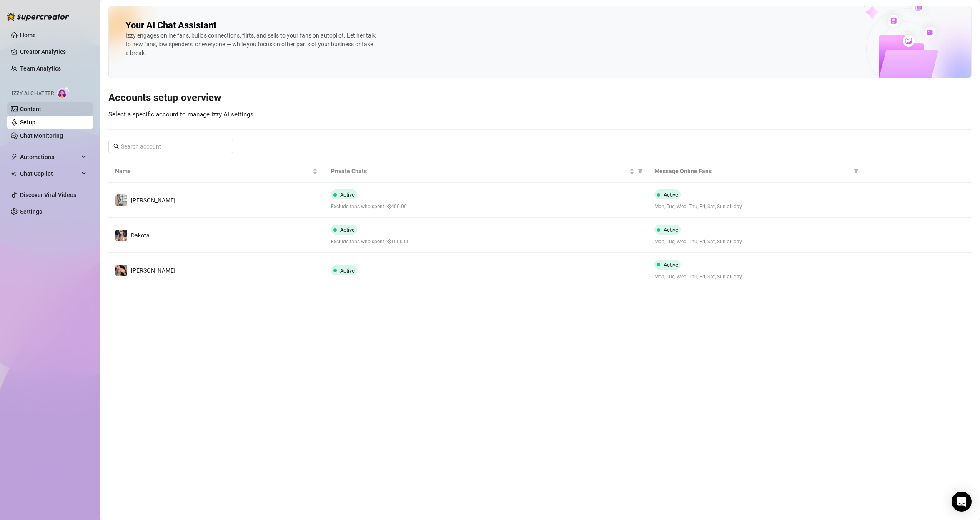 The height and width of the screenshot is (520, 980). I want to click on h3: Accounts setup overview, so click(540, 98).